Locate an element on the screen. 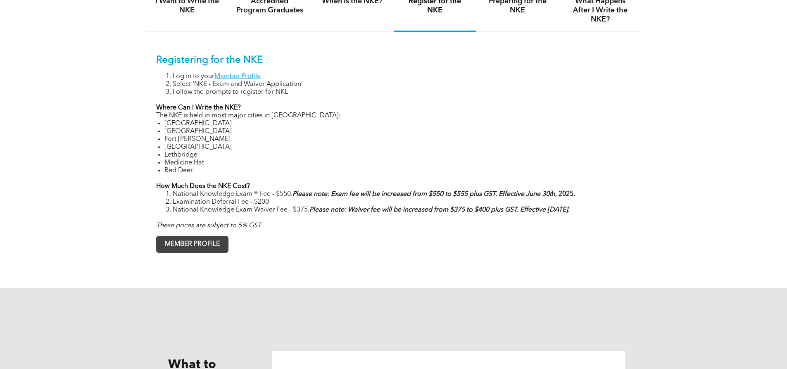 The image size is (787, 369). p: Registering for the NKE is located at coordinates (394, 60).